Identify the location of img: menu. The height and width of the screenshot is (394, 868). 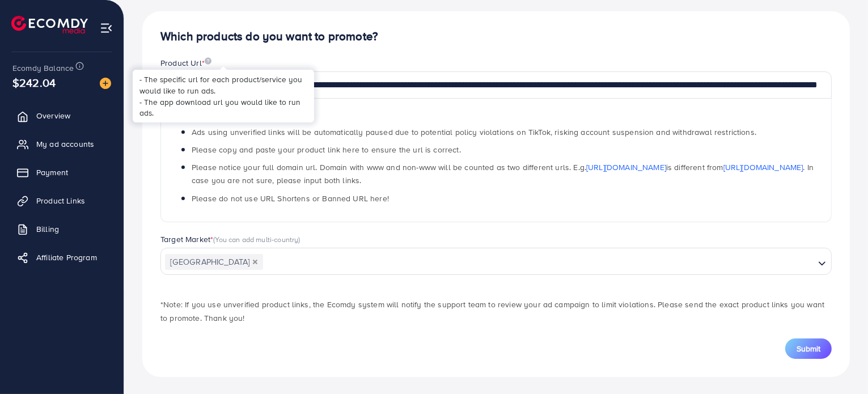
(106, 28).